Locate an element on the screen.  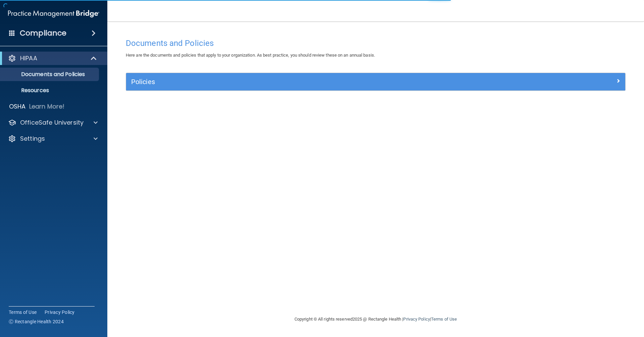
span: Here are the documents and policies that apply to your organization. As best practice, you should... is located at coordinates (250, 55).